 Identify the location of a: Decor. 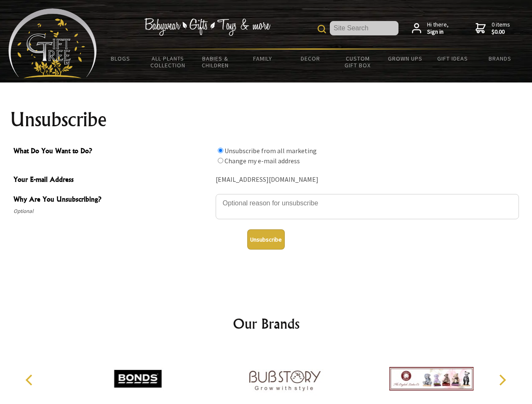
(310, 59).